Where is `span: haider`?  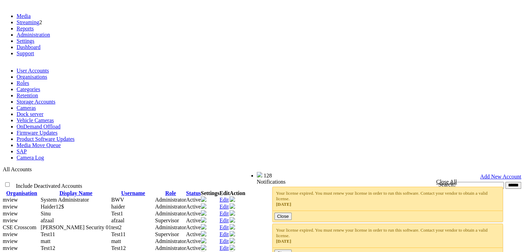 span: haider is located at coordinates (118, 207).